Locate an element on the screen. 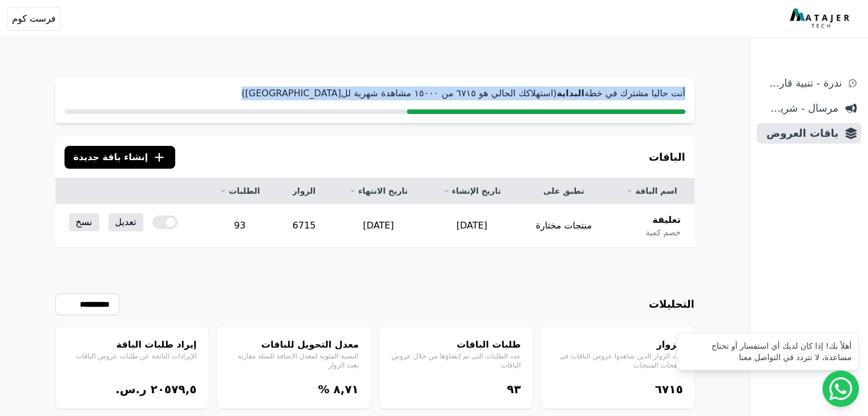 The image size is (868, 416). p: عدد الزوار الذين شاهدوا عروض الباقات في صفحات المنتجات is located at coordinates (618, 361).